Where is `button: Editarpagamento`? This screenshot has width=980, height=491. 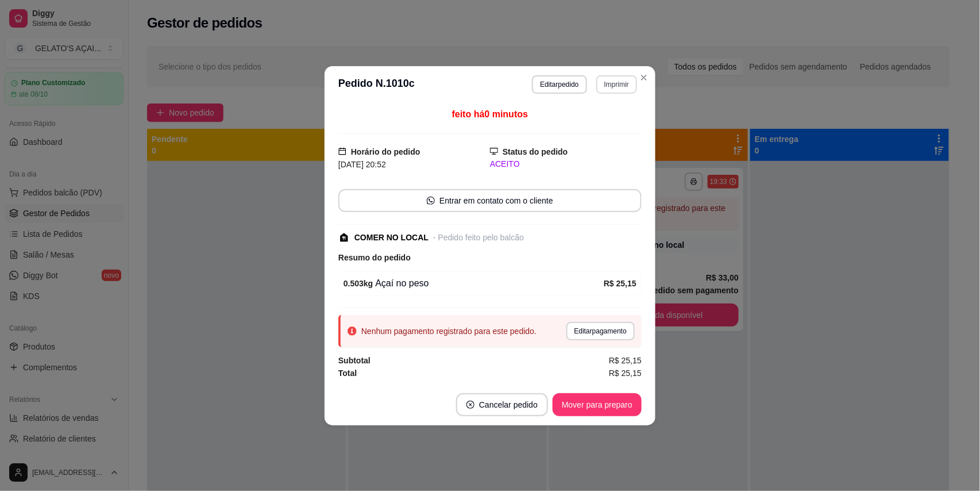 button: Editarpagamento is located at coordinates (600, 331).